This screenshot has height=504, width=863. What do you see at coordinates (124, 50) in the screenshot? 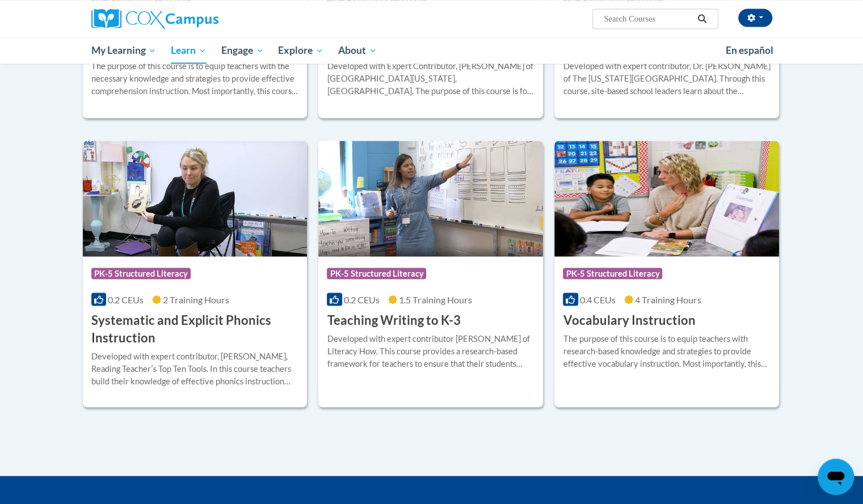
I see `a: My Learning` at bounding box center [124, 50].